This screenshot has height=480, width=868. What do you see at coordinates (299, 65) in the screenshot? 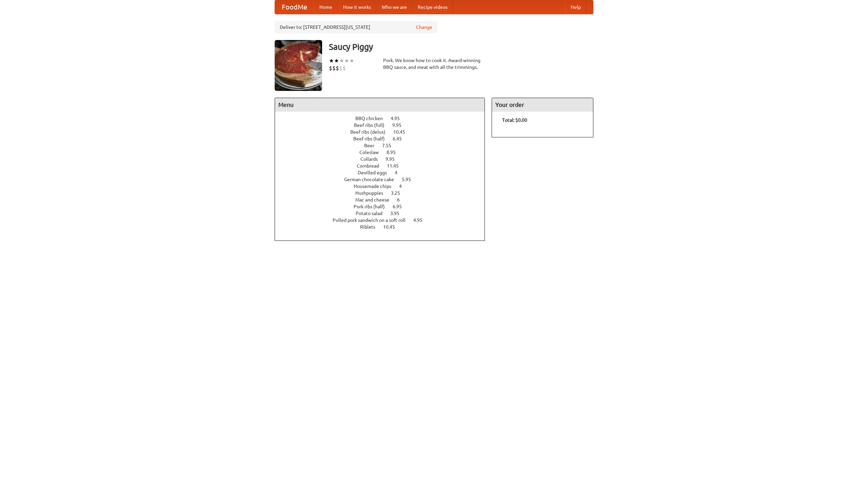
I see `img: angular.jpg` at bounding box center [299, 65].